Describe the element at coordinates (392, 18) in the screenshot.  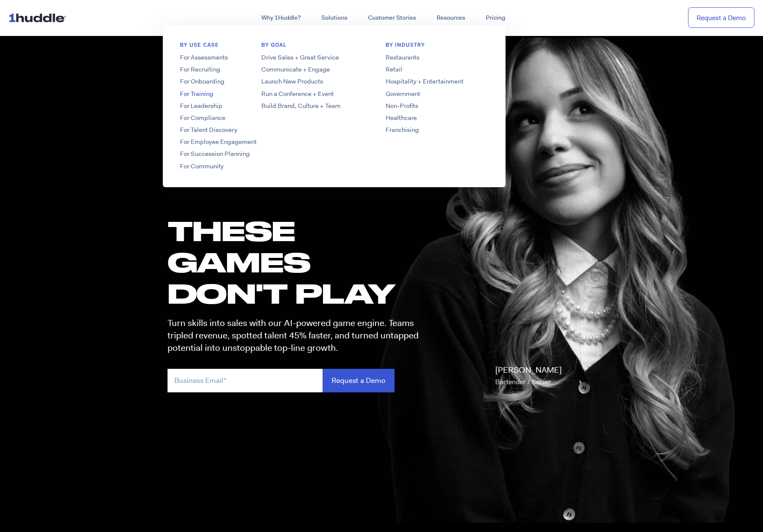
I see `a: Customer Stories` at that location.